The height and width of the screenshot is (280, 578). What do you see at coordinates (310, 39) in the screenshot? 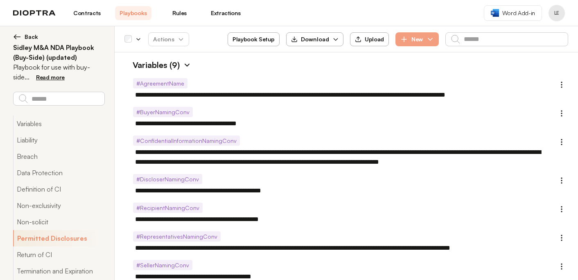
I see `div: Download` at bounding box center [310, 39].